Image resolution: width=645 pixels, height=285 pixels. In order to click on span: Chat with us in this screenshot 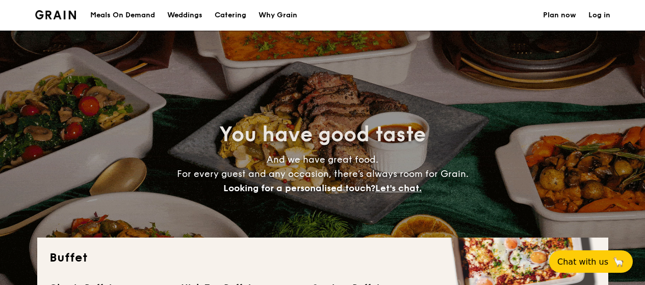, I will do `click(583, 262)`.